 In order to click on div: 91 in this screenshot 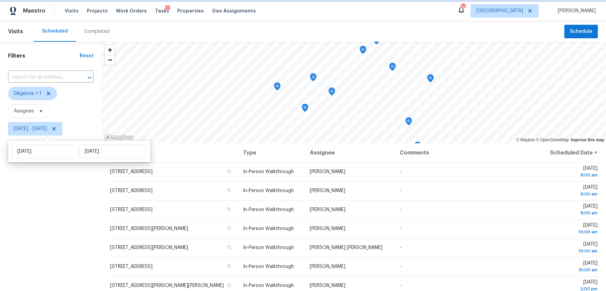, I will do `click(463, 7)`.